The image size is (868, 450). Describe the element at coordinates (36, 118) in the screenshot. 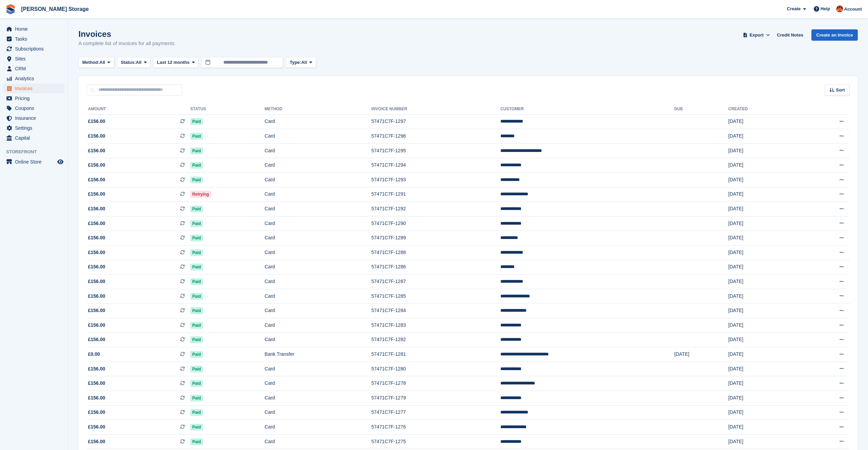

I see `span: Insurance` at that location.